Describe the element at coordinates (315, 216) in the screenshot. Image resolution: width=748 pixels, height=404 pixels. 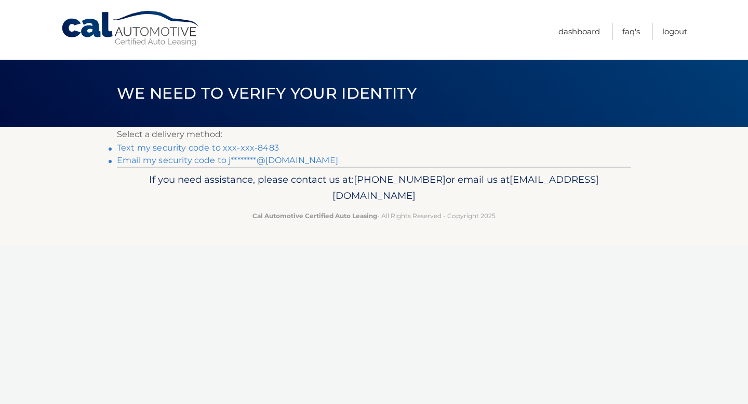
I see `strong: Cal Automotive Certified Auto Leasing` at that location.